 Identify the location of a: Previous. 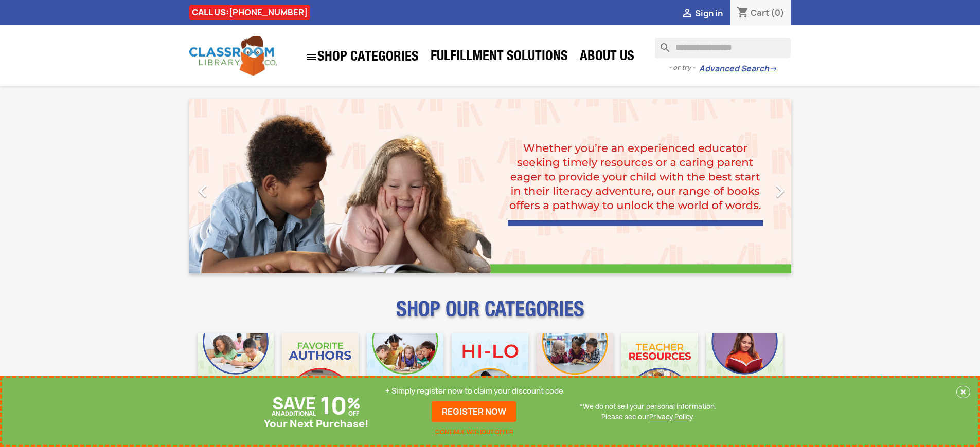
(235, 186).